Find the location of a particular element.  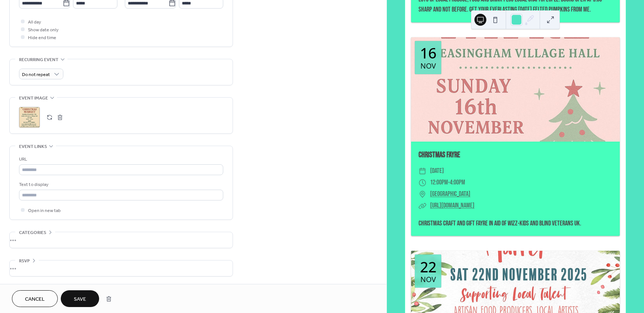

span: 12:00pm is located at coordinates (439, 183).